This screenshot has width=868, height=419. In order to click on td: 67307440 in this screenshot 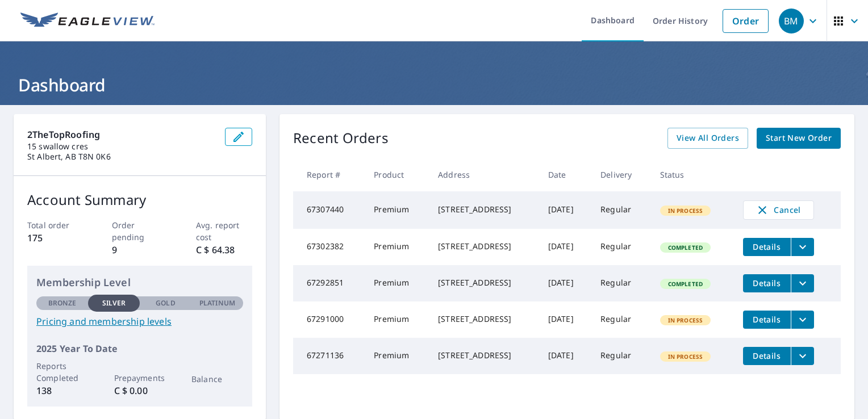, I will do `click(329, 210)`.